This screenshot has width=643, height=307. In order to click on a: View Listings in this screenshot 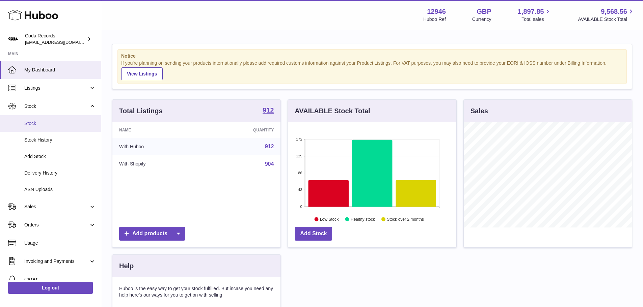, I will do `click(142, 74)`.